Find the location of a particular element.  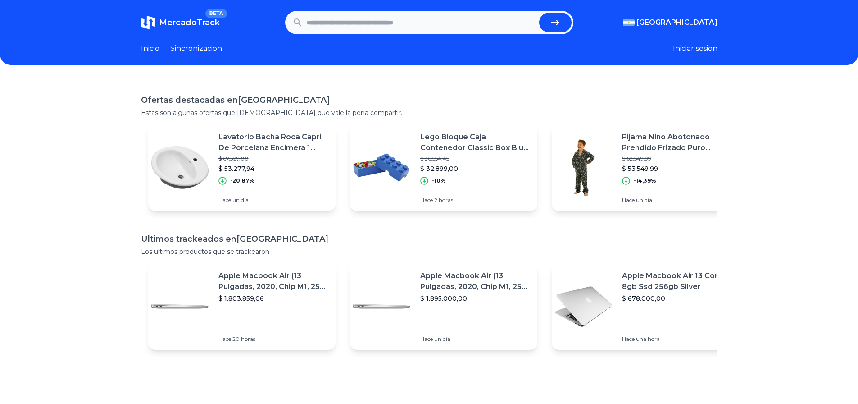

p: $ 53.549,99 is located at coordinates (677, 168).